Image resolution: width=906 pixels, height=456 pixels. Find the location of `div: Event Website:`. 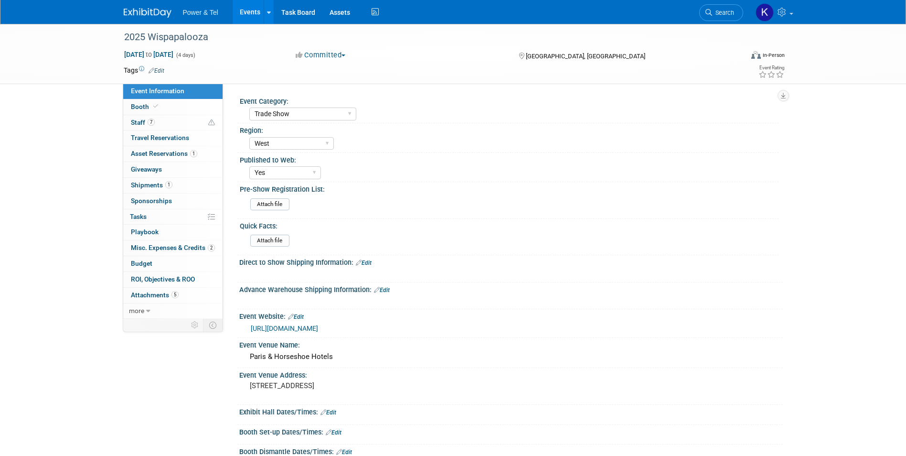

div: Event Website: is located at coordinates (511, 315).